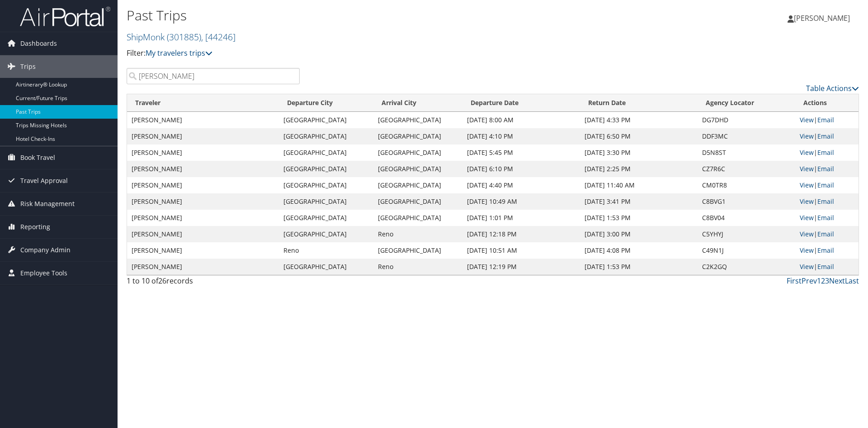 The width and height of the screenshot is (868, 428). I want to click on td: CM0TR8, so click(747, 185).